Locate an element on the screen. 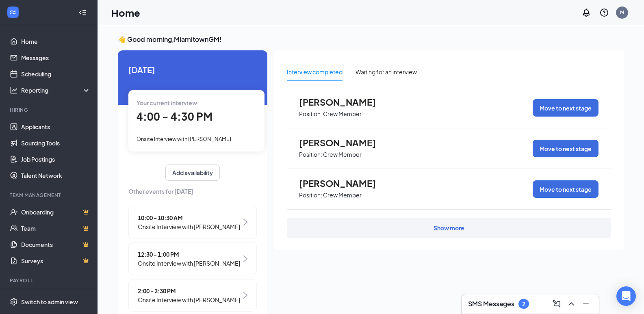  div: Hiring is located at coordinates (49, 110).